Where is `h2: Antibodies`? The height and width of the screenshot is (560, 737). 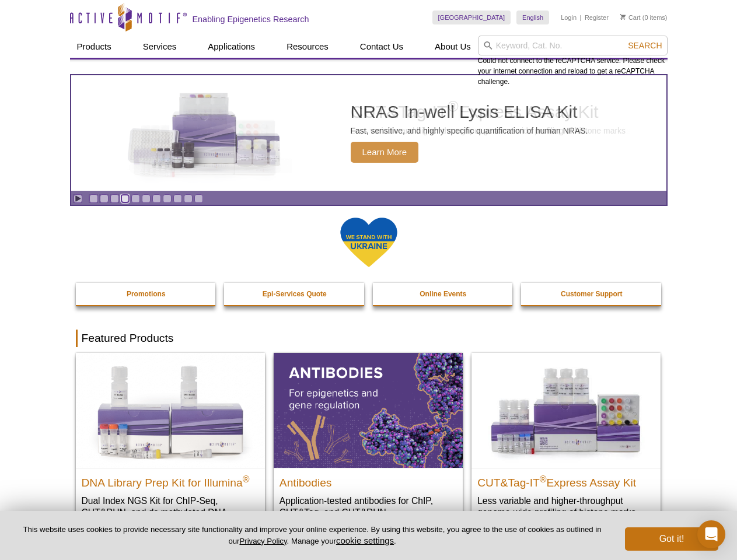 h2: Antibodies is located at coordinates (368, 480).